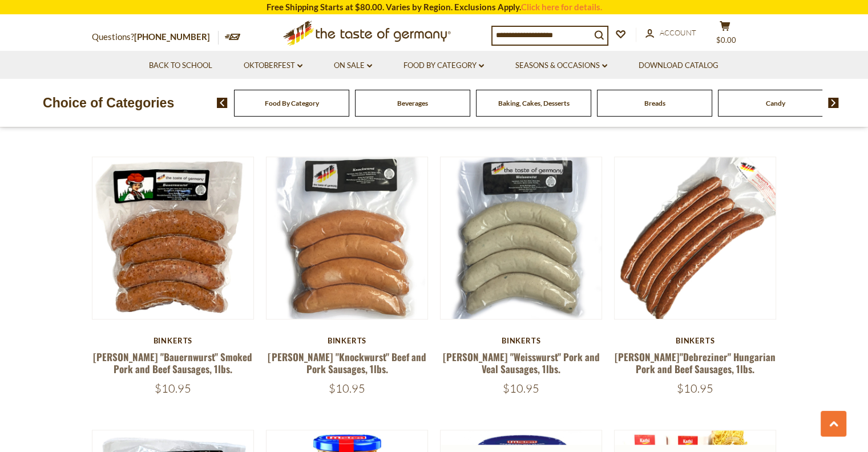 This screenshot has height=452, width=868. I want to click on span: Account, so click(678, 33).